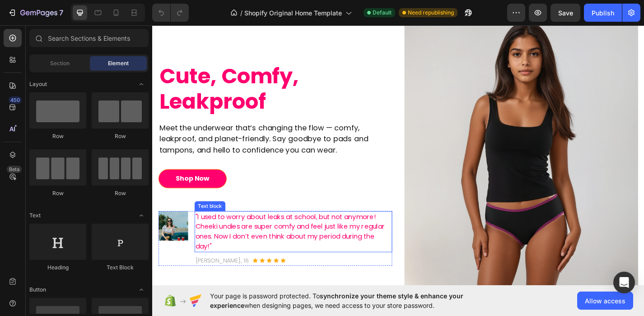 The width and height of the screenshot is (644, 316). Describe the element at coordinates (44, 171) in the screenshot. I see `p: Shop Now` at that location.